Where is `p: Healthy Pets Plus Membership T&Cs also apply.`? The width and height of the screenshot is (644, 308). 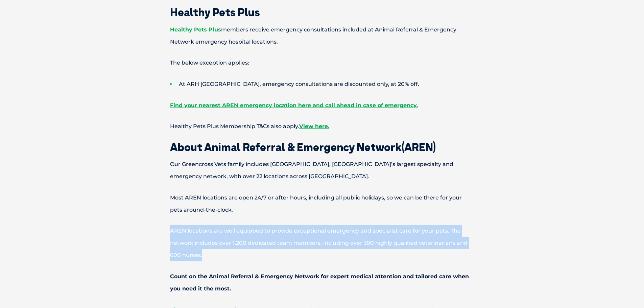
p: Healthy Pets Plus Membership T&Cs also apply. is located at coordinates (322, 126).